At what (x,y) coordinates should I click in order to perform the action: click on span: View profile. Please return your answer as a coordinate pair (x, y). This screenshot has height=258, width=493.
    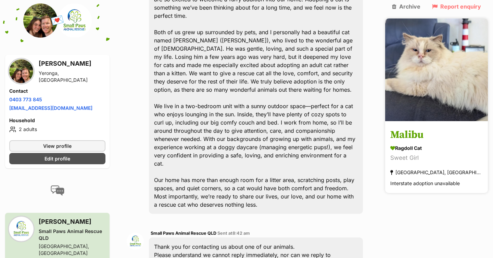
    Looking at the image, I should click on (57, 146).